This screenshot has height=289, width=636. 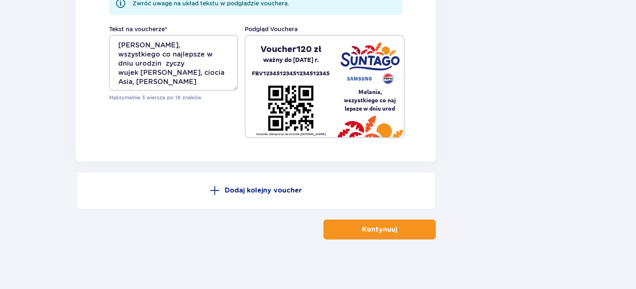 What do you see at coordinates (291, 74) in the screenshot?
I see `p: FBV12345123451234512345` at bounding box center [291, 74].